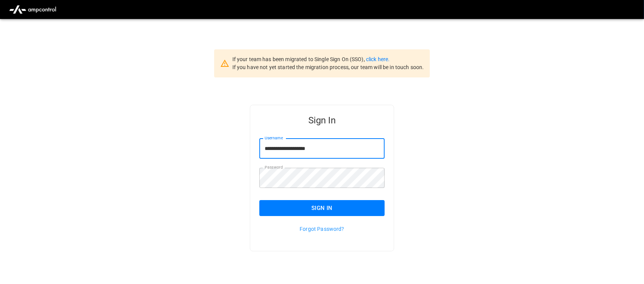  Describe the element at coordinates (328, 67) in the screenshot. I see `span: If you have not yet started the migration process, our team will be in touch soon.` at that location.